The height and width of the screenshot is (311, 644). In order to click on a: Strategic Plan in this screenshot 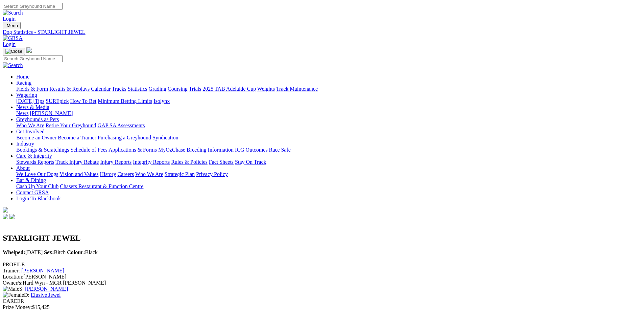, I will do `click(180, 174)`.